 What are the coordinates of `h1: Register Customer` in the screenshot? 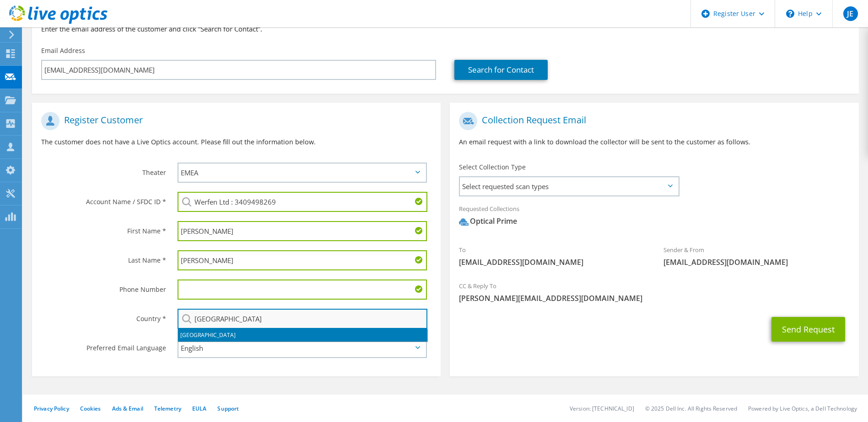 It's located at (234, 121).